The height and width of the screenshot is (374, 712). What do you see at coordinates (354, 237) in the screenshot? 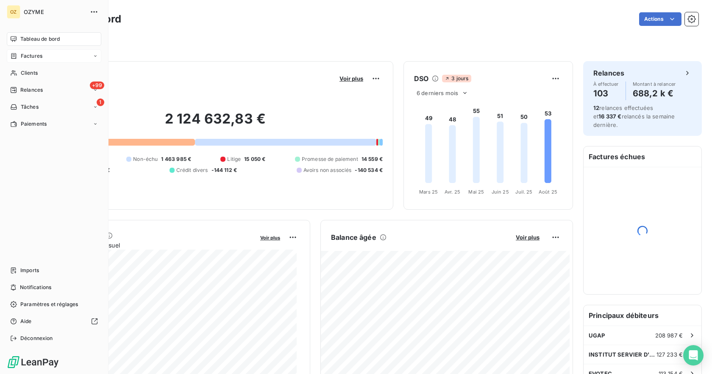
I see `h6: Balance âgée` at bounding box center [354, 237].